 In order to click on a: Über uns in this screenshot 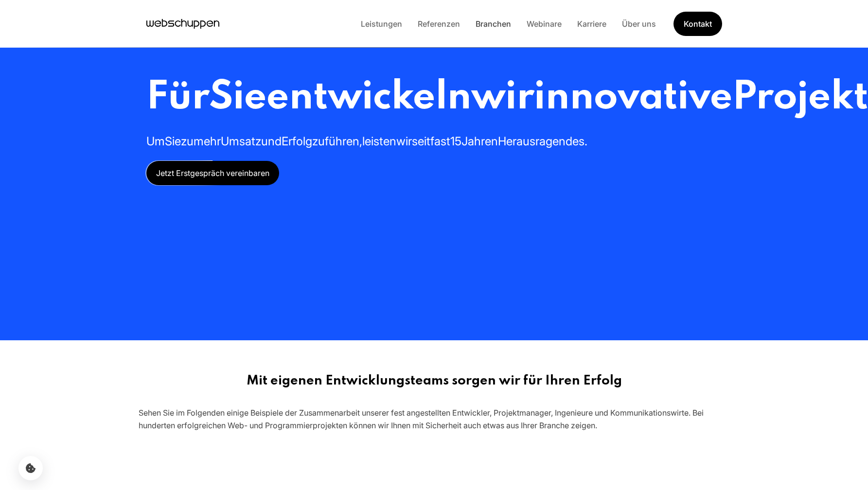, I will do `click(639, 24)`.